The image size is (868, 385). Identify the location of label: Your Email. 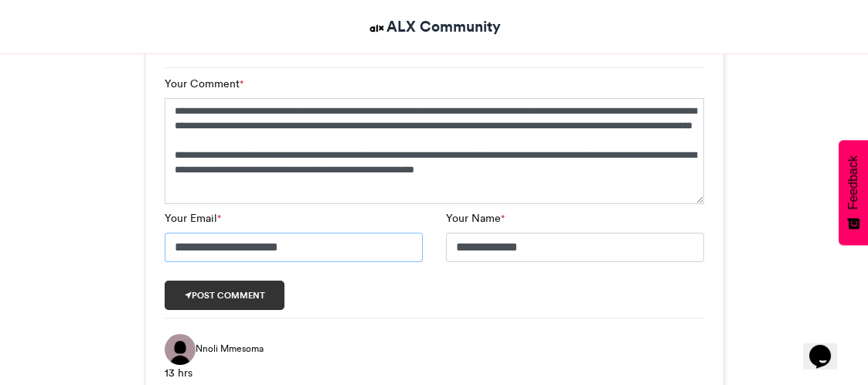
(193, 218).